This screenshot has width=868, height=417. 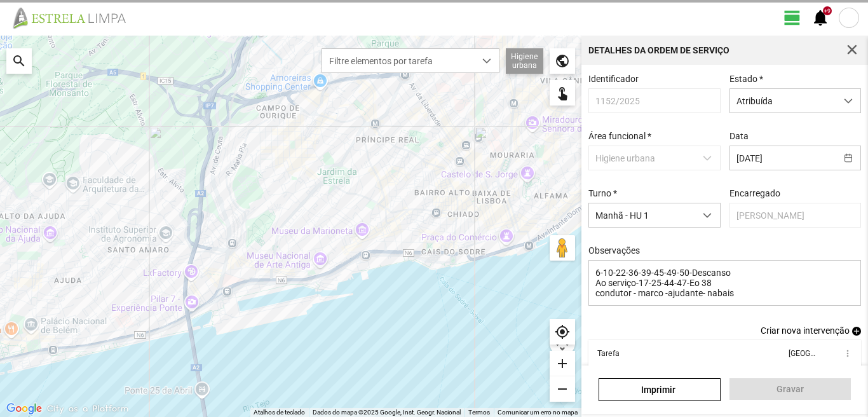 I want to click on span: Gravar, so click(x=790, y=389).